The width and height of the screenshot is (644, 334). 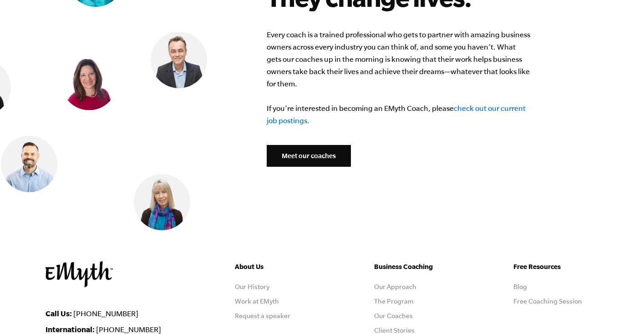 What do you see at coordinates (399, 78) in the screenshot?
I see `p: Every coach is a trained professional who gets to partner with amazing business owners across eve...` at bounding box center [399, 78].